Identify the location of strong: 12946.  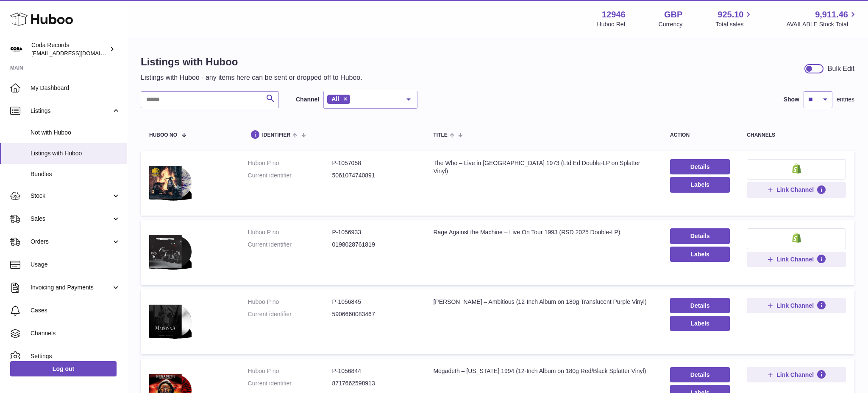
(614, 14).